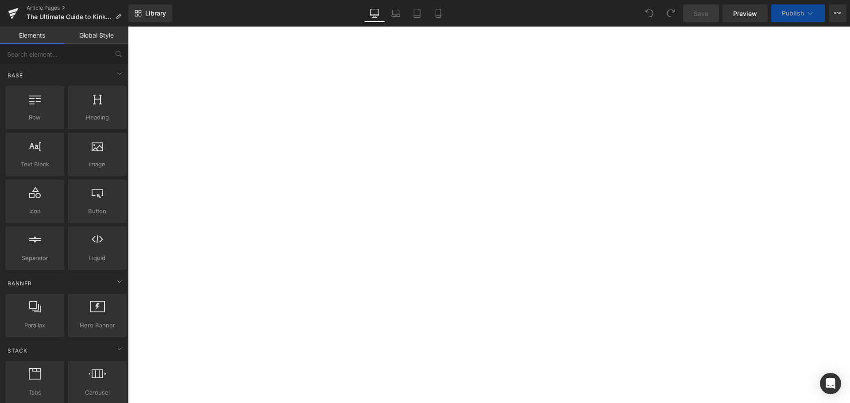 The height and width of the screenshot is (403, 850). What do you see at coordinates (69, 17) in the screenshot?
I see `span: The Ultimate Guide to Kinky Sex Ideas: How to Explore Pleasure, Trust, and Adventure` at bounding box center [69, 17].